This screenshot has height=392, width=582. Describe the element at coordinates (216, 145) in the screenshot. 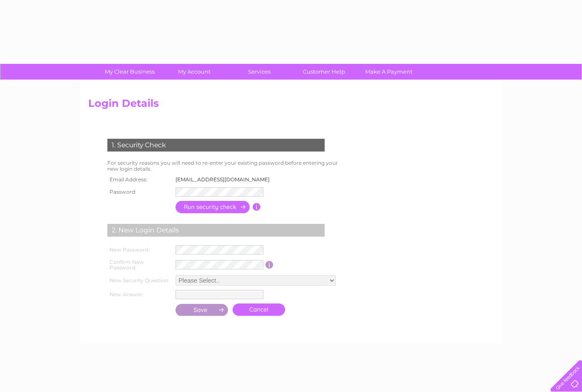

I see `div: 1. Security Check` at that location.